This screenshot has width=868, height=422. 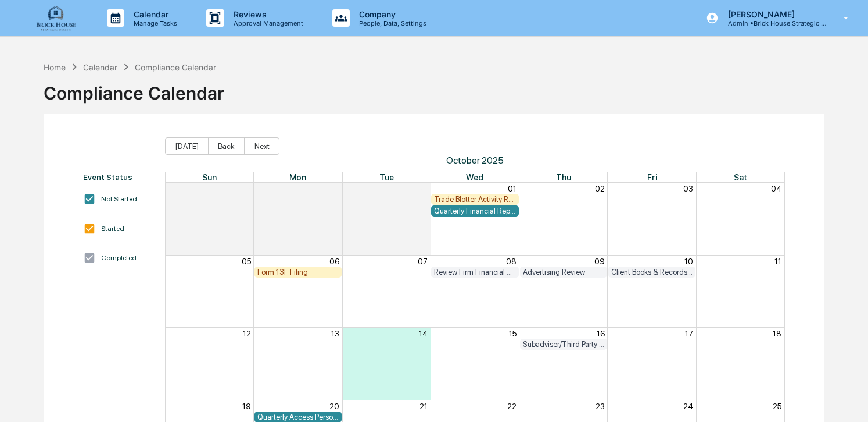 I want to click on button: 11, so click(x=779, y=261).